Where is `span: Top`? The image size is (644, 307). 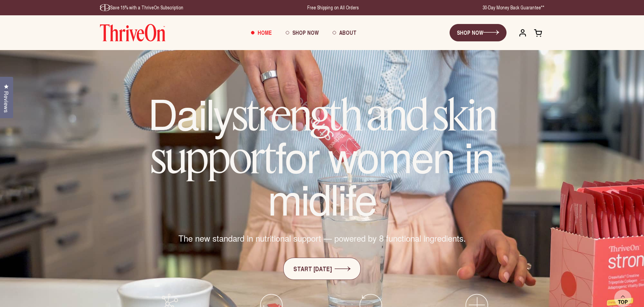 span: Top is located at coordinates (623, 302).